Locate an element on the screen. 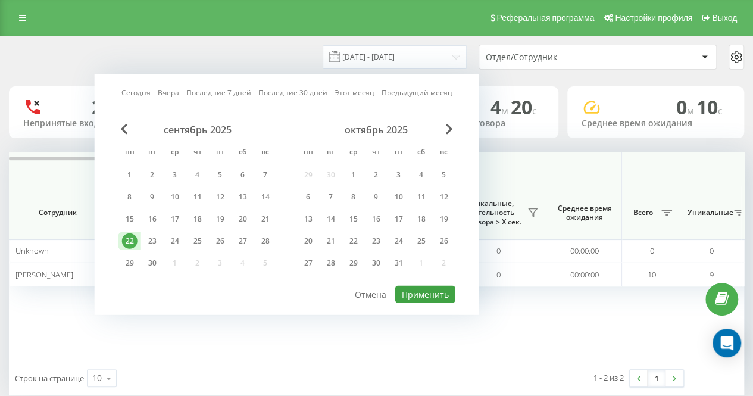  div: октябрь 2025 is located at coordinates (376, 130).